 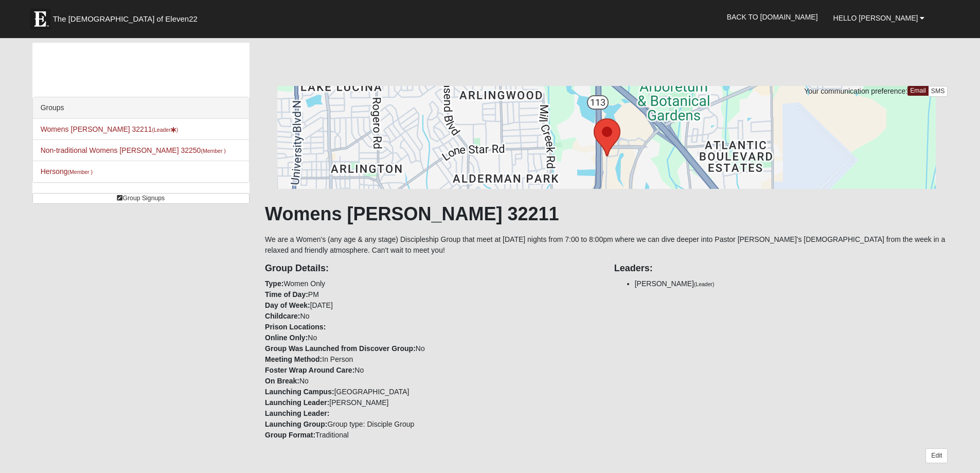 What do you see at coordinates (141, 108) in the screenshot?
I see `div: Groups` at bounding box center [141, 108].